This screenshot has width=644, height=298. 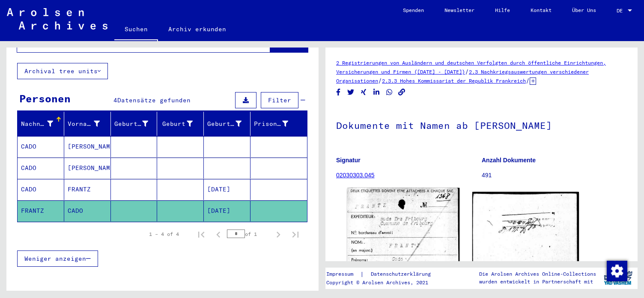 What do you see at coordinates (471, 67) in the screenshot?
I see `a: 2 Registrierungen von Ausländern und deutschen Verfolgten durch öffentliche Einrichtungen, Versic...` at bounding box center [471, 67].